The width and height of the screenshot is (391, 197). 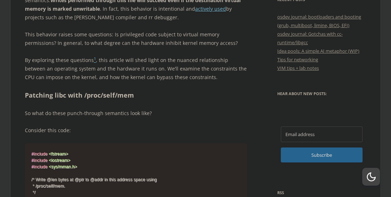 I want to click on a: 1, so click(x=95, y=60).